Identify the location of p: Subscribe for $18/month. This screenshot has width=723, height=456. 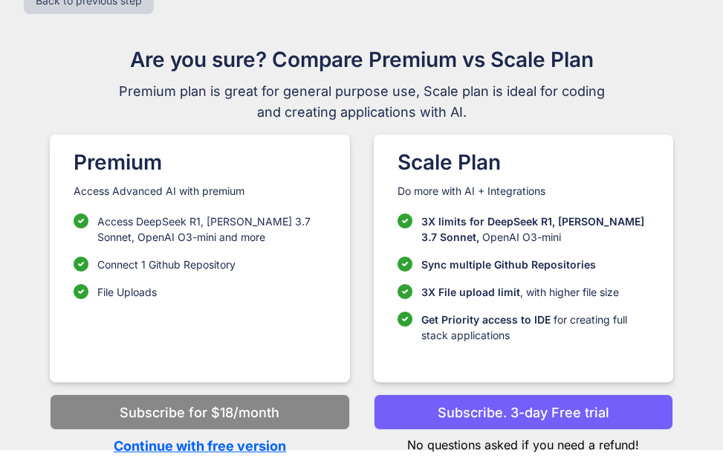
(199, 412).